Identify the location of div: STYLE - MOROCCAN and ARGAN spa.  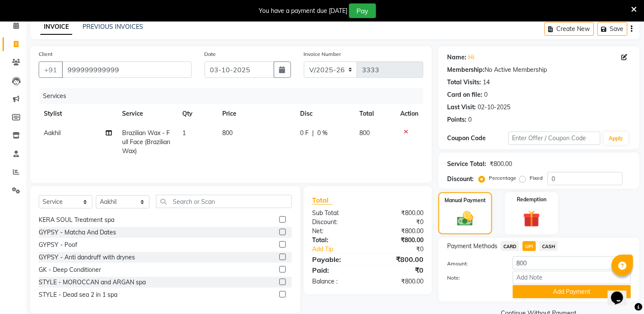
(92, 282).